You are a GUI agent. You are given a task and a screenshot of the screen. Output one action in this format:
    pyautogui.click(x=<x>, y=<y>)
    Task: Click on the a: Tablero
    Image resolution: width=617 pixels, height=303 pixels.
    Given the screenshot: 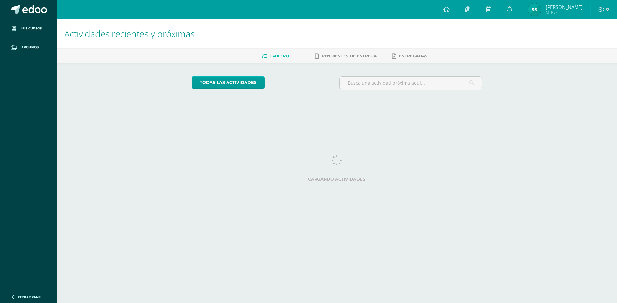 What is the action you would take?
    pyautogui.click(x=275, y=56)
    